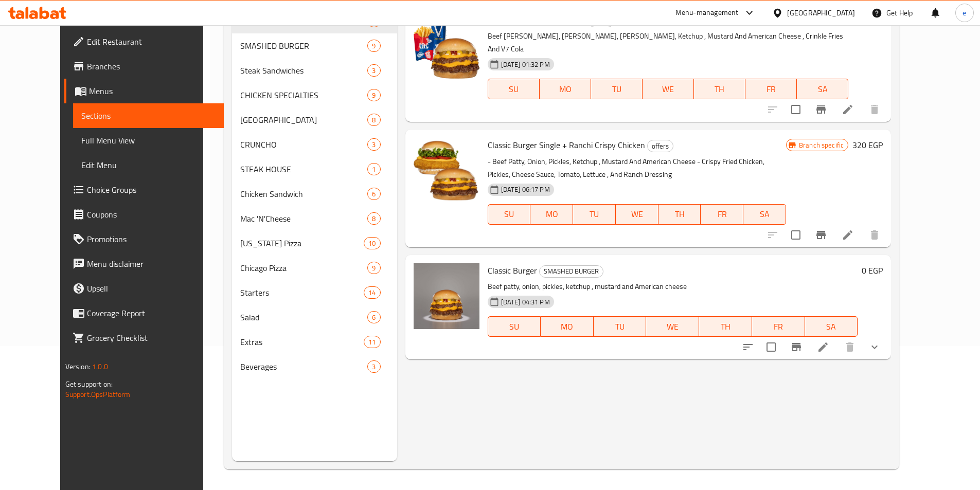  Describe the element at coordinates (303, 219) in the screenshot. I see `div: Mac 'N'Cheese` at that location.